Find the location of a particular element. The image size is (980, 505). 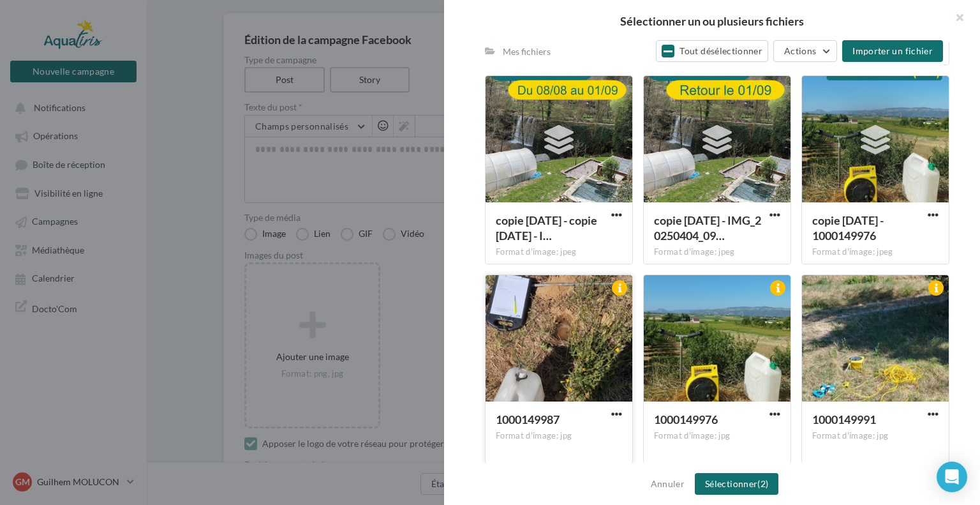

button: Actions is located at coordinates (805, 51).